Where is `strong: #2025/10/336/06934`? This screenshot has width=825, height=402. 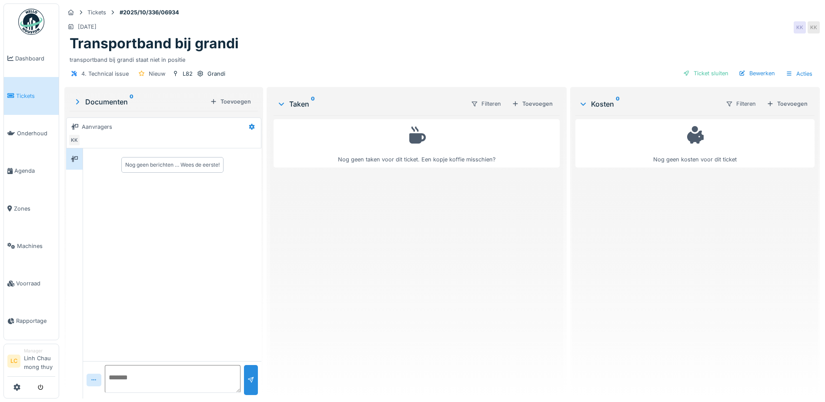 strong: #2025/10/336/06934 is located at coordinates (149, 12).